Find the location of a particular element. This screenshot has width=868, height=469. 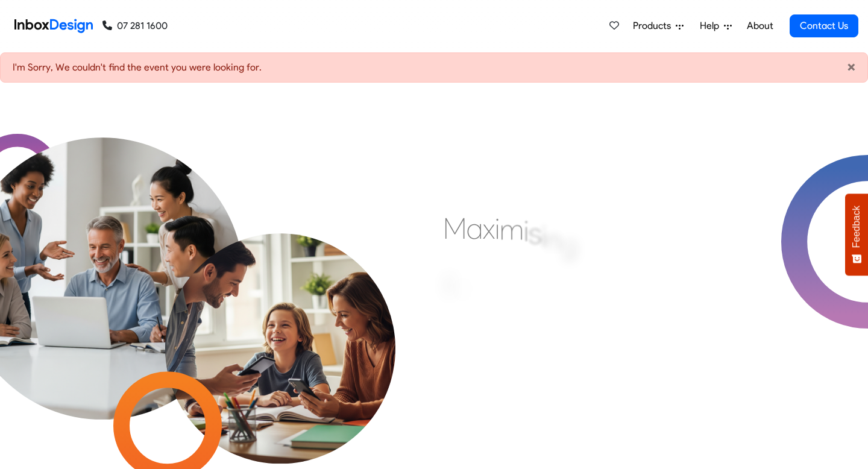

div: a is located at coordinates (474, 229).